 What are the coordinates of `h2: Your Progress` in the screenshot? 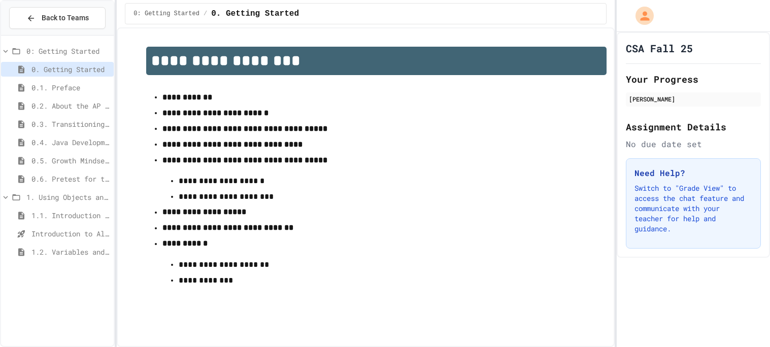 It's located at (693, 79).